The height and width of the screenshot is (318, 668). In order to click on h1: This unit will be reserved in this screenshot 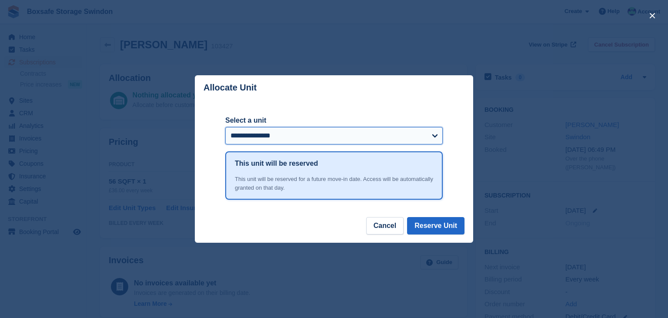, I will do `click(276, 164)`.